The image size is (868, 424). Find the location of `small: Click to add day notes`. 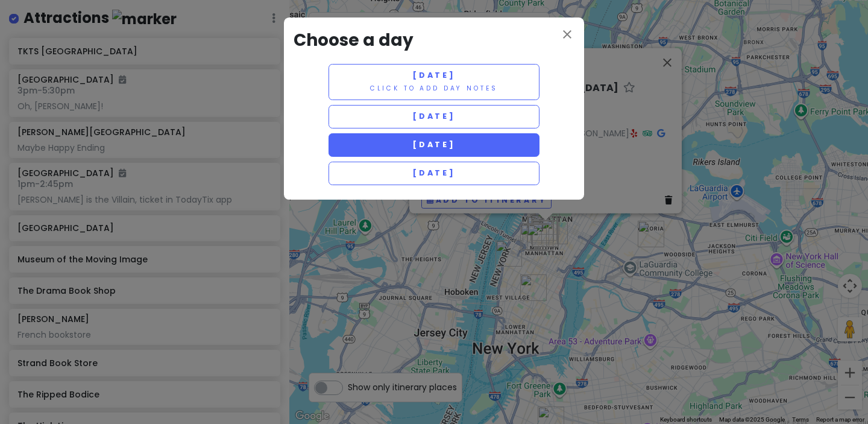

small: Click to add day notes is located at coordinates (434, 88).